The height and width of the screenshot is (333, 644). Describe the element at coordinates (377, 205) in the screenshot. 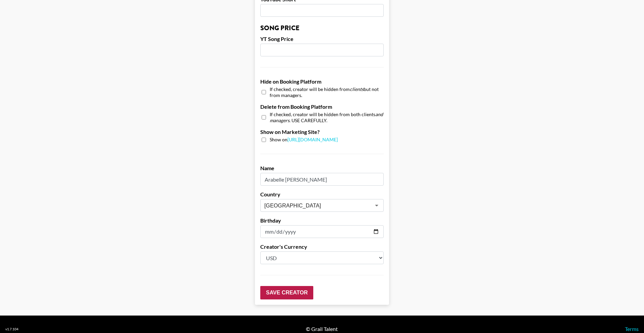

I see `button: Open` at that location.